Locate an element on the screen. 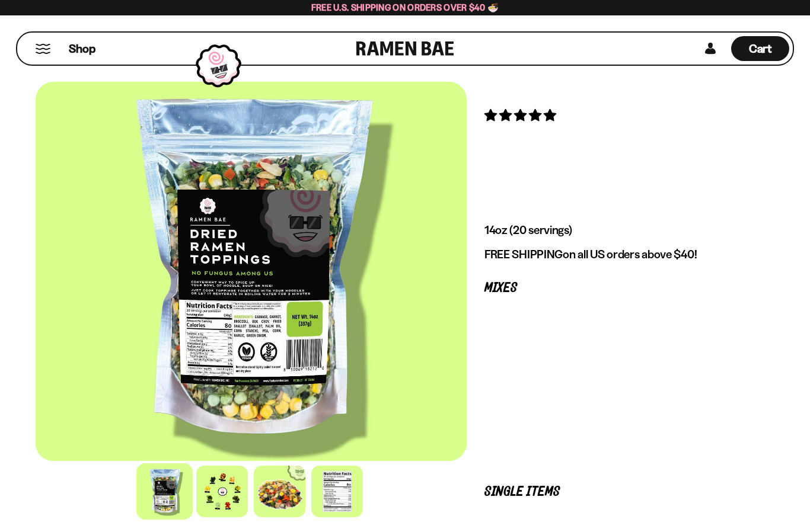 Image resolution: width=810 pixels, height=532 pixels. button: Mobile Menu Trigger is located at coordinates (43, 49).